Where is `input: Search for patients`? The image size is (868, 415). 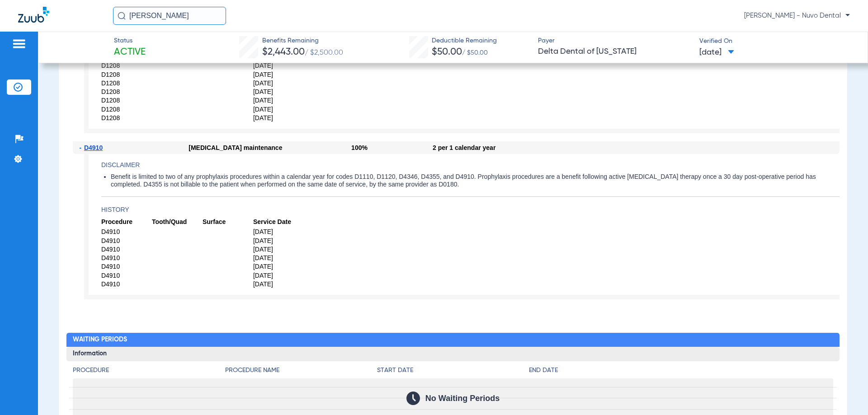 input: Search for patients is located at coordinates (169, 16).